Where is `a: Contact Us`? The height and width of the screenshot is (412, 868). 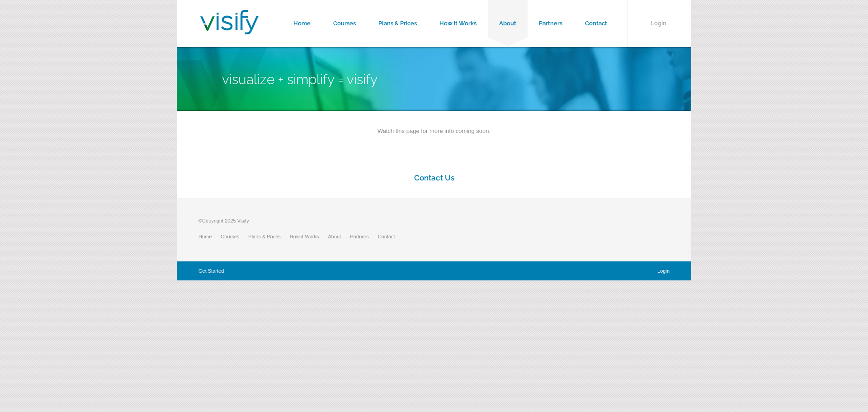 a: Contact Us is located at coordinates (434, 177).